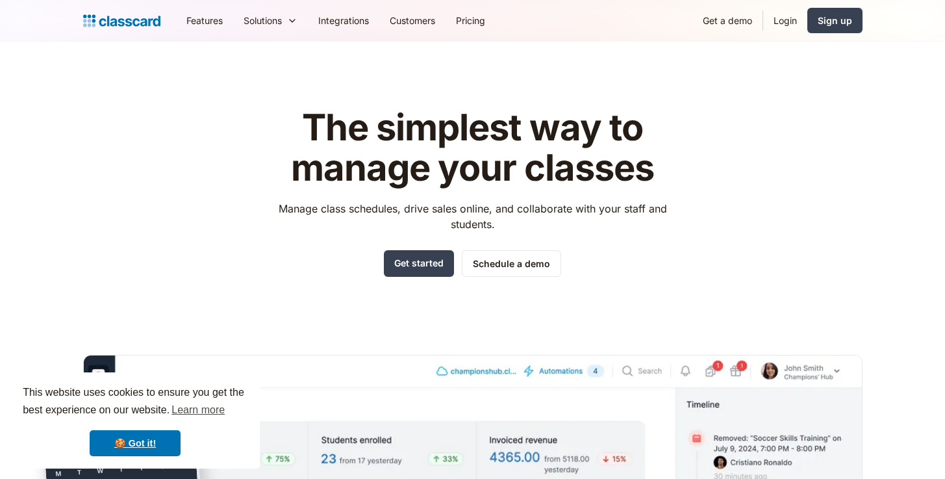 This screenshot has width=945, height=479. I want to click on a: Pricing, so click(470, 20).